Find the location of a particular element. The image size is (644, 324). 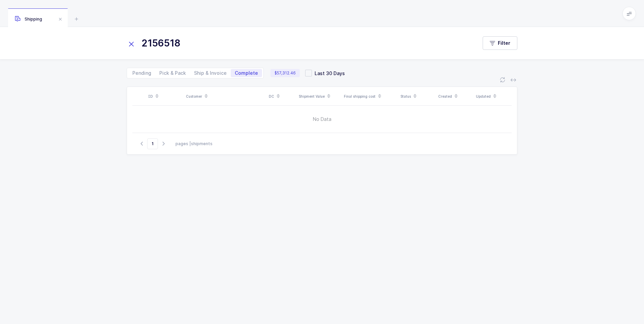

span: Filter is located at coordinates (504, 43).